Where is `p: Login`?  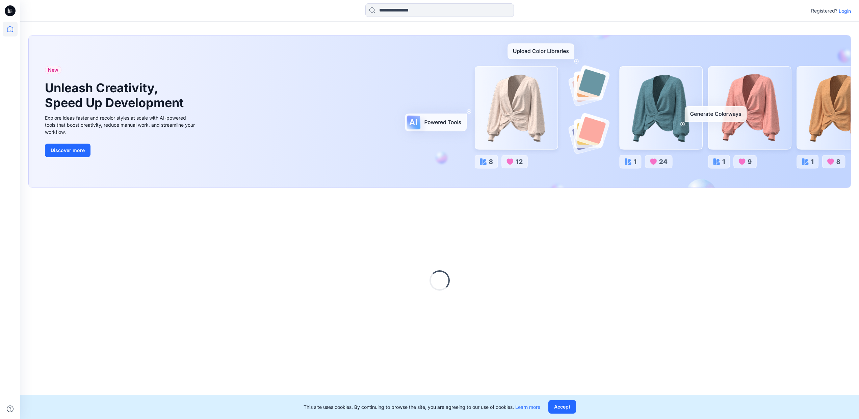 p: Login is located at coordinates (845, 11).